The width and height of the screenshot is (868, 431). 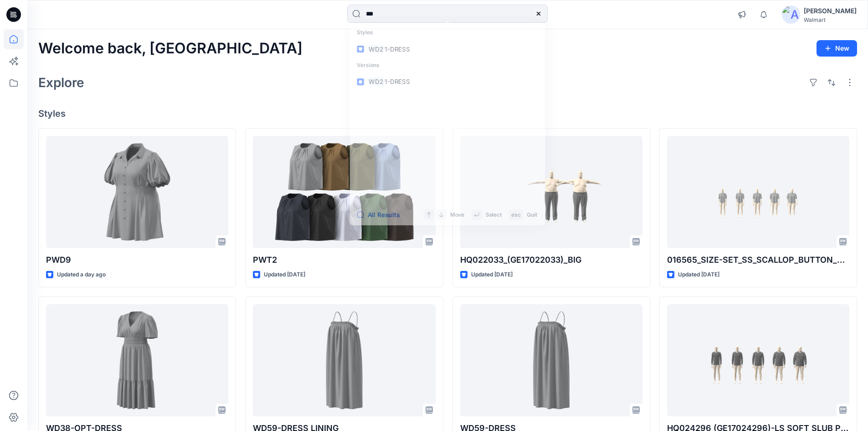 I want to click on div: Walmart, so click(x=831, y=20).